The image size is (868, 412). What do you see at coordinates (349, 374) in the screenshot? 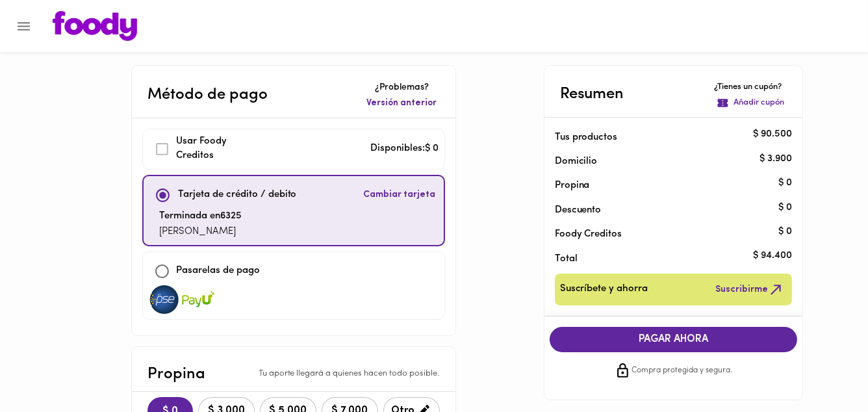
I see `p: Tu aporte llegará a quienes hacen todo posible.` at bounding box center [349, 374].